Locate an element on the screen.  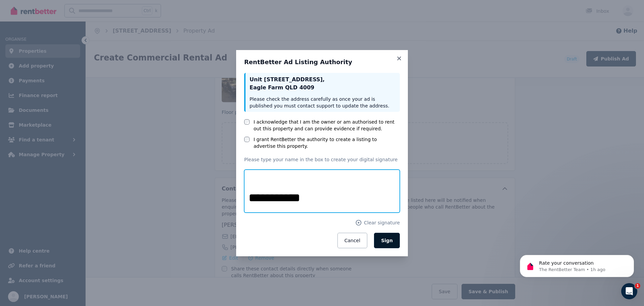
p: Rate your conversation is located at coordinates (73, 23).